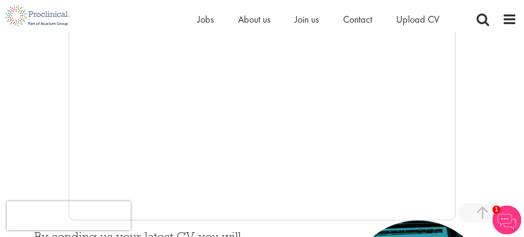 This screenshot has height=237, width=524. I want to click on a: Join us, so click(306, 19).